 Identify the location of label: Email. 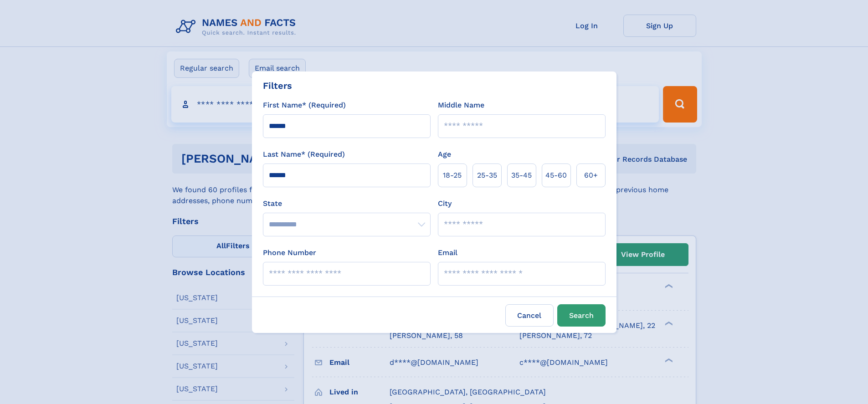
(447, 253).